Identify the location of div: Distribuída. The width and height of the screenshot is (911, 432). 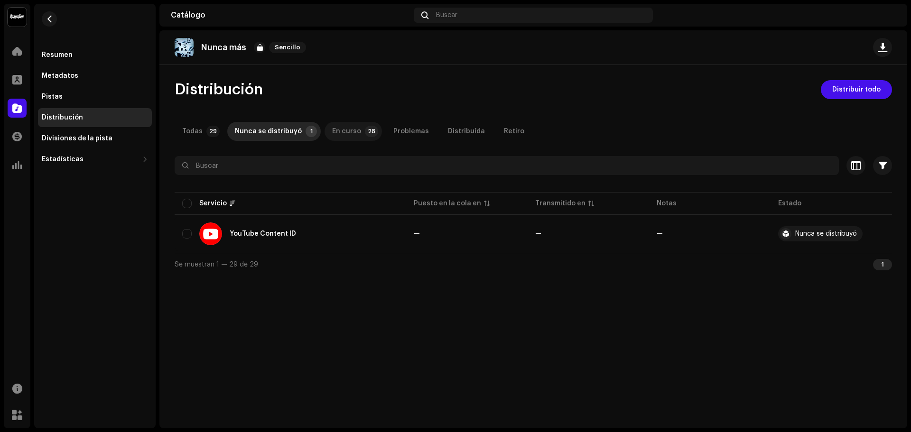
(466, 131).